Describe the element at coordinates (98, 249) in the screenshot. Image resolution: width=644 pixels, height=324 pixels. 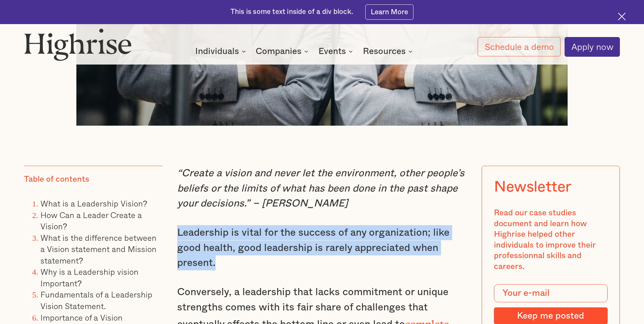
I see `a: What is the difference between a Vision statement and Mission statement?` at that location.